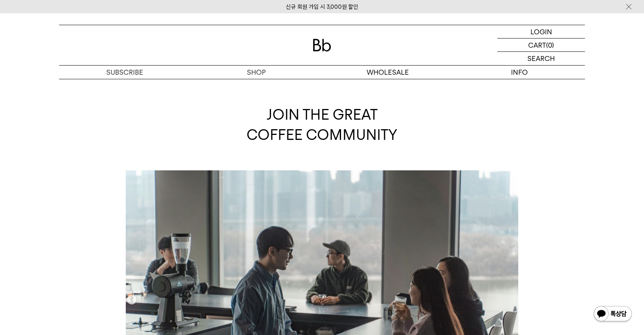 The height and width of the screenshot is (335, 644). What do you see at coordinates (613, 314) in the screenshot?
I see `img: 카카오톡 채널 1:1 채팅 버튼` at bounding box center [613, 314].